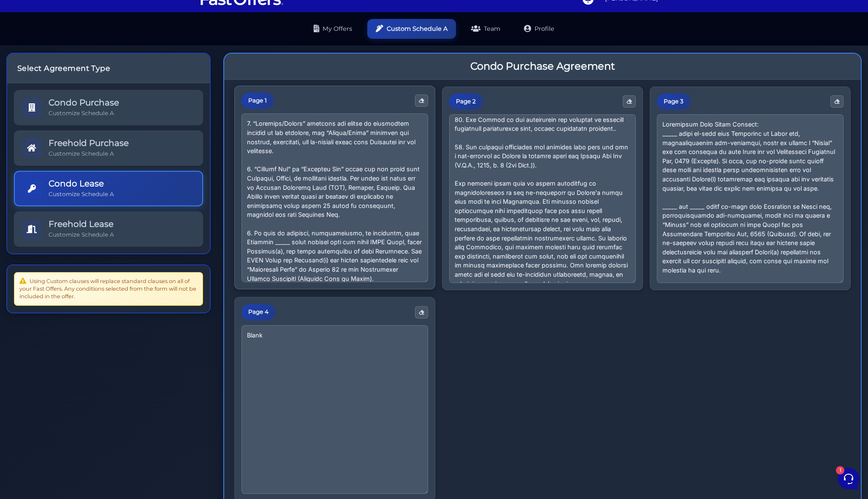 The width and height of the screenshot is (868, 499). Describe the element at coordinates (108, 148) in the screenshot. I see `a: Freehold Purchase Customize Schedule A` at that location.